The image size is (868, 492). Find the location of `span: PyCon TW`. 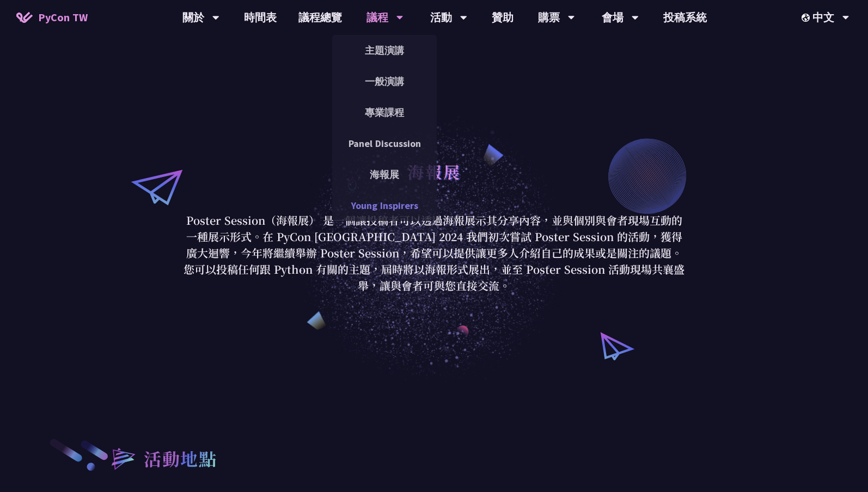

span: PyCon TW is located at coordinates (63, 17).